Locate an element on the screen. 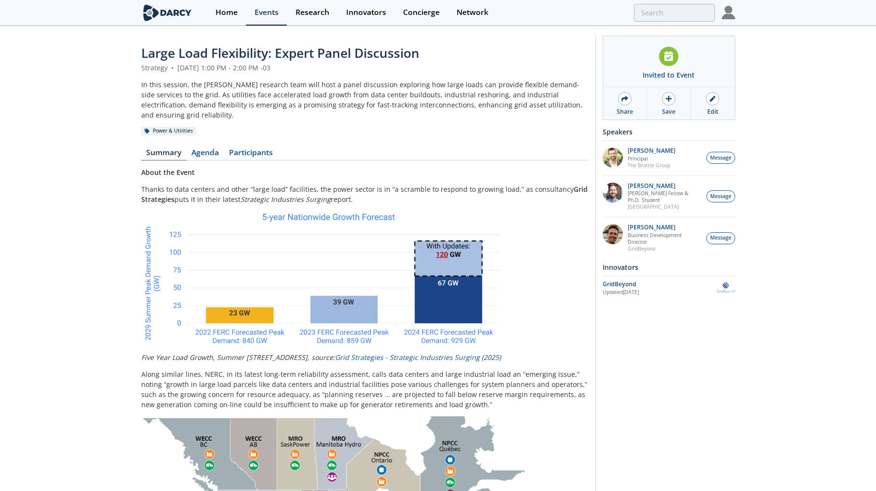  img: Image is located at coordinates (321, 278).